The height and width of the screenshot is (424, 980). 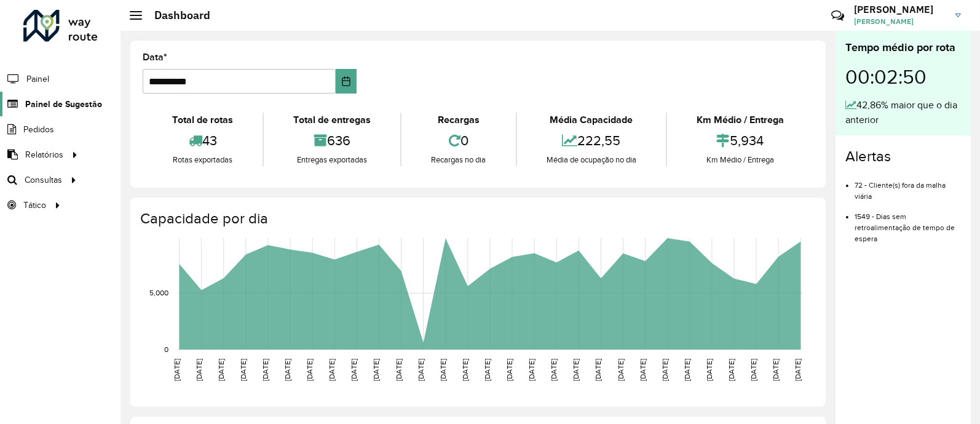 What do you see at coordinates (159, 292) in the screenshot?
I see `text: 5,000` at bounding box center [159, 292].